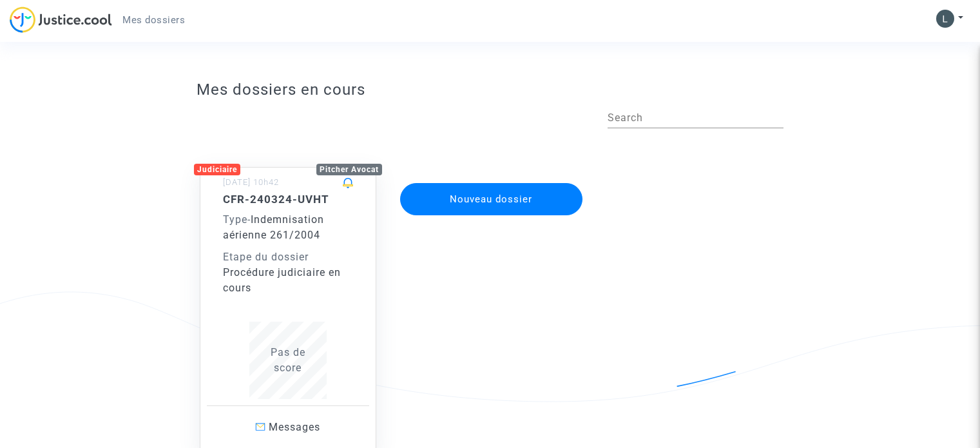 Image resolution: width=980 pixels, height=448 pixels. Describe the element at coordinates (273, 227) in the screenshot. I see `span: Indemnisation aérienne 261/2004` at that location.